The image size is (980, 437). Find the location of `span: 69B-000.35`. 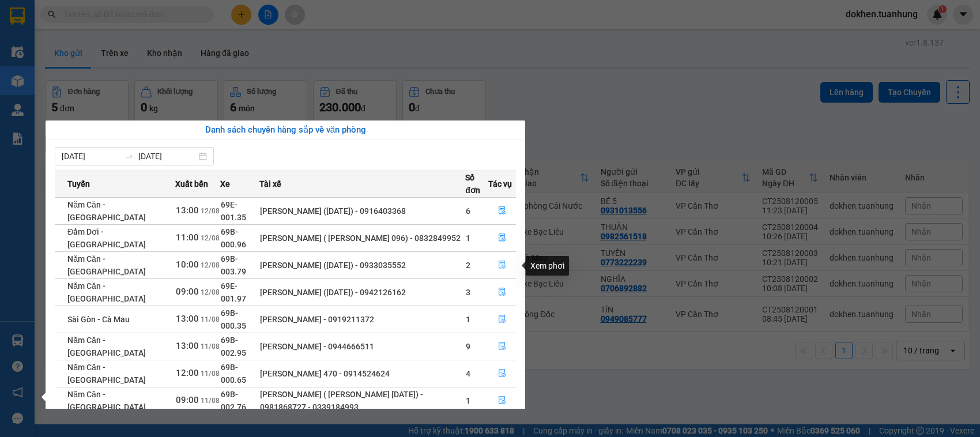

span: 69B-000.35 is located at coordinates (233, 319).